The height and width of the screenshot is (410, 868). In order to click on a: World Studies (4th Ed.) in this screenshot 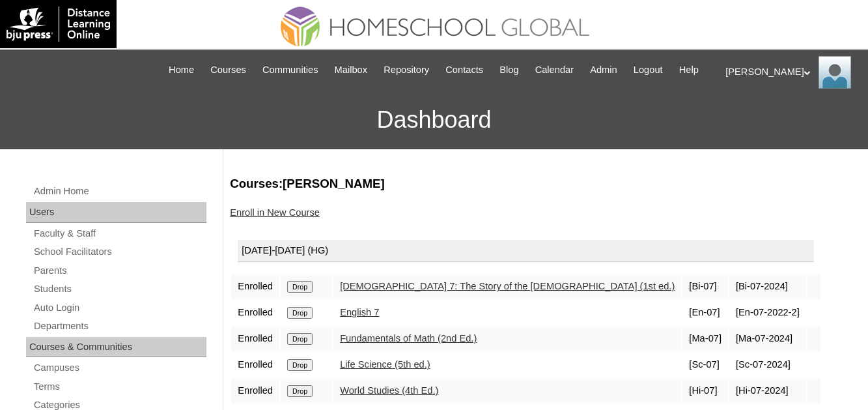, I will do `click(388, 390)`.